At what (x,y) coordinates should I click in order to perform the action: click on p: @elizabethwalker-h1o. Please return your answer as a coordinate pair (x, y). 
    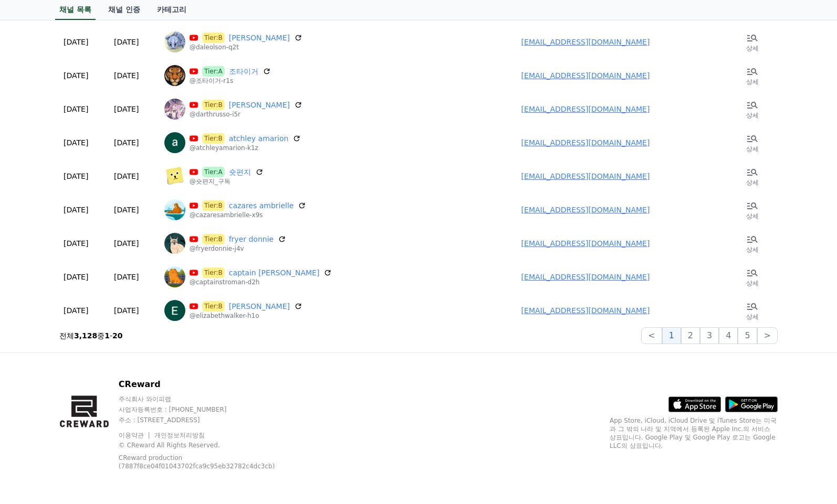
    Looking at the image, I should click on (245, 316).